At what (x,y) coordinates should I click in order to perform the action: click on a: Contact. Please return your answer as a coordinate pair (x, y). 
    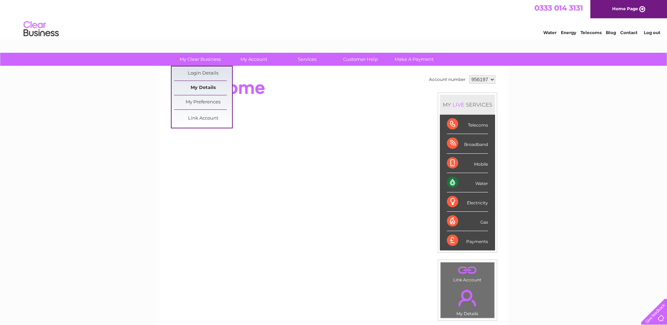
    Looking at the image, I should click on (628, 32).